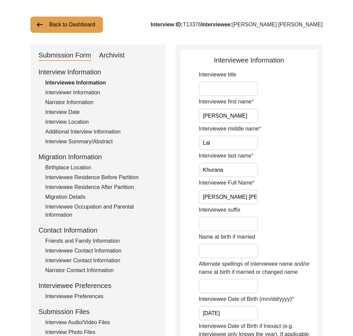 This screenshot has width=353, height=336. What do you see at coordinates (101, 322) in the screenshot?
I see `div: Interview Audio/Video Files` at bounding box center [101, 322].